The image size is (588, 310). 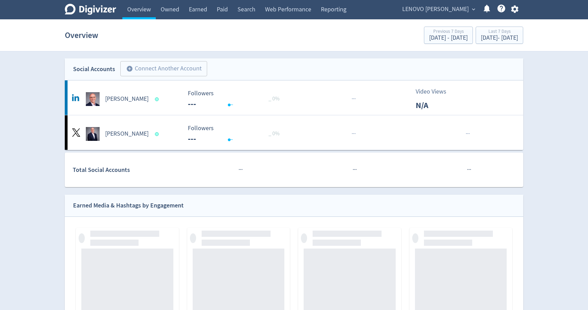 What do you see at coordinates (474, 9) in the screenshot?
I see `span: expand_more` at bounding box center [474, 9].